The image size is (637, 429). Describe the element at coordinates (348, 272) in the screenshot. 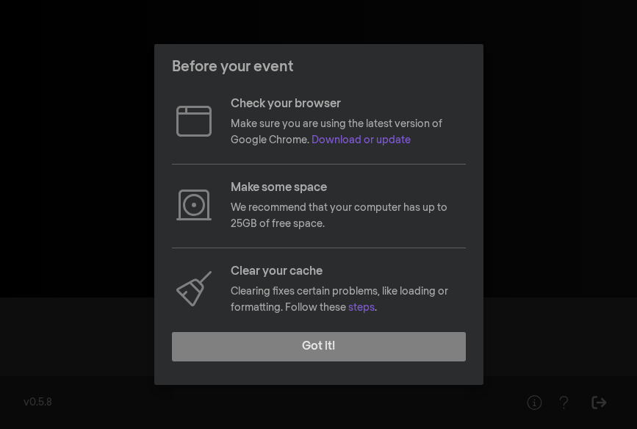

I see `p: Clear your cache` at that location.